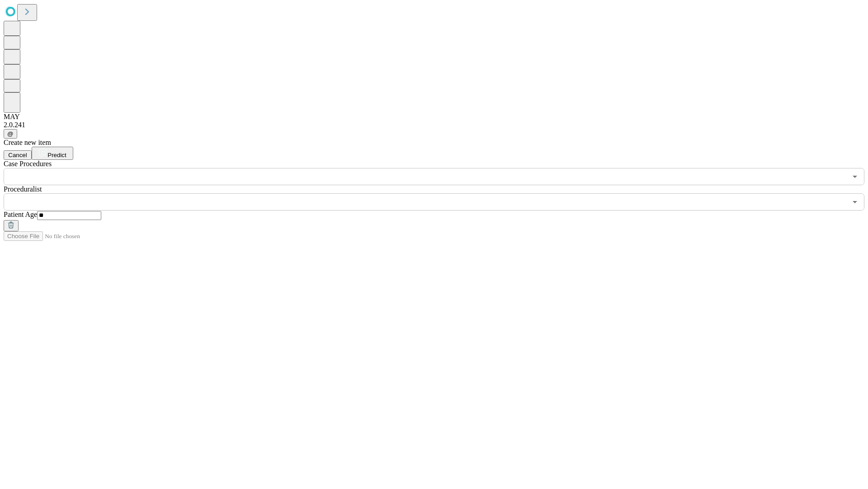 This screenshot has height=489, width=868. Describe the element at coordinates (23, 189) in the screenshot. I see `span: Proceduralist` at that location.